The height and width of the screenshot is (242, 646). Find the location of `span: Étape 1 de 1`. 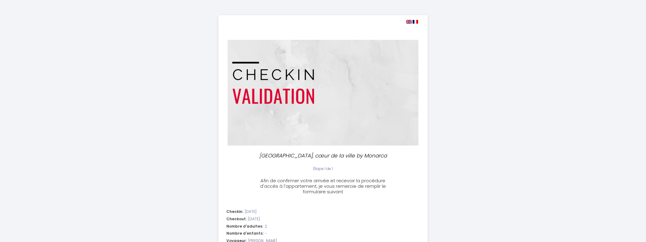

span: Étape 1 de 1 is located at coordinates (323, 169).